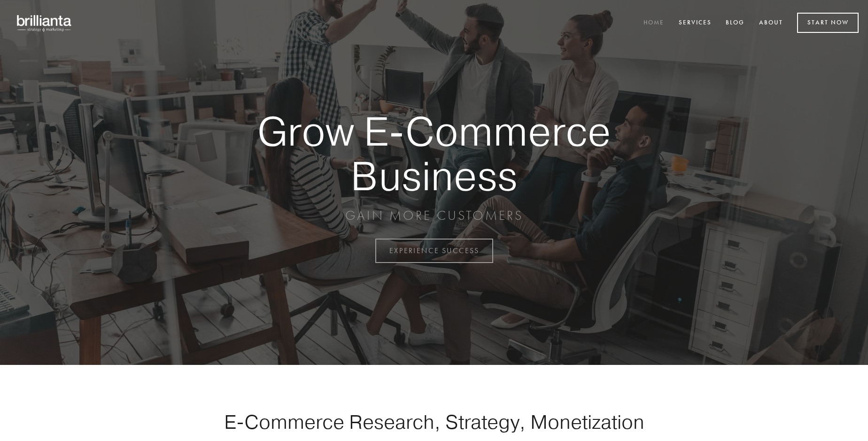  Describe the element at coordinates (434, 422) in the screenshot. I see `h1: E-Commerce Research, Strategy, Monetization` at that location.